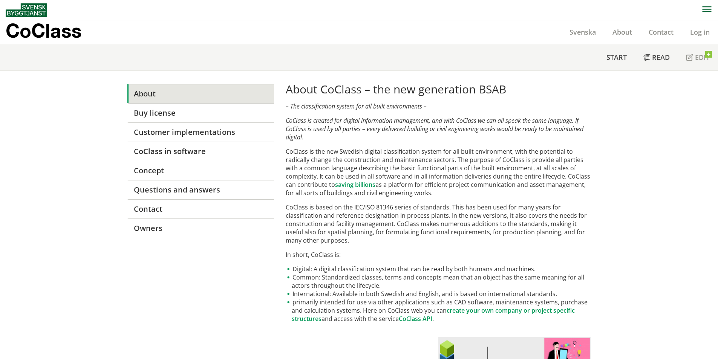 The image size is (718, 359). What do you see at coordinates (700, 32) in the screenshot?
I see `a: Log in` at bounding box center [700, 32].